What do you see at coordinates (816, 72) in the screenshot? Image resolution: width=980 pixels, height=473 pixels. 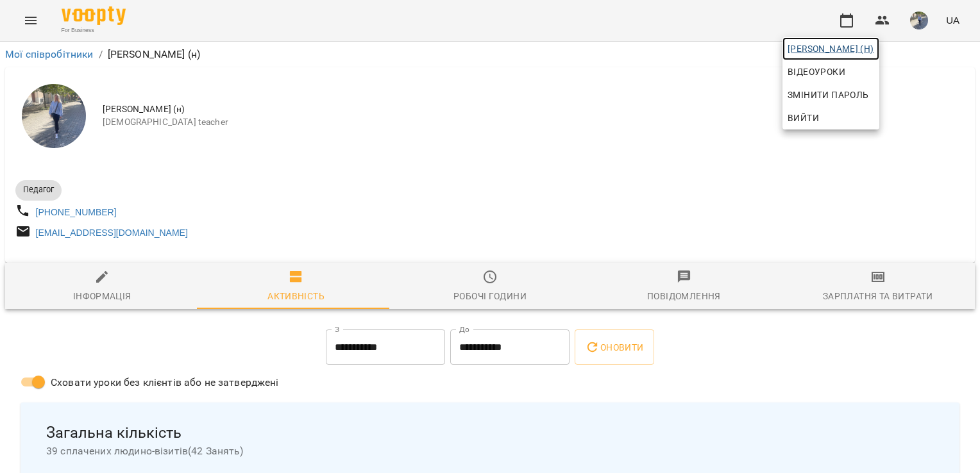 I see `a: Відеоуроки` at bounding box center [816, 72].